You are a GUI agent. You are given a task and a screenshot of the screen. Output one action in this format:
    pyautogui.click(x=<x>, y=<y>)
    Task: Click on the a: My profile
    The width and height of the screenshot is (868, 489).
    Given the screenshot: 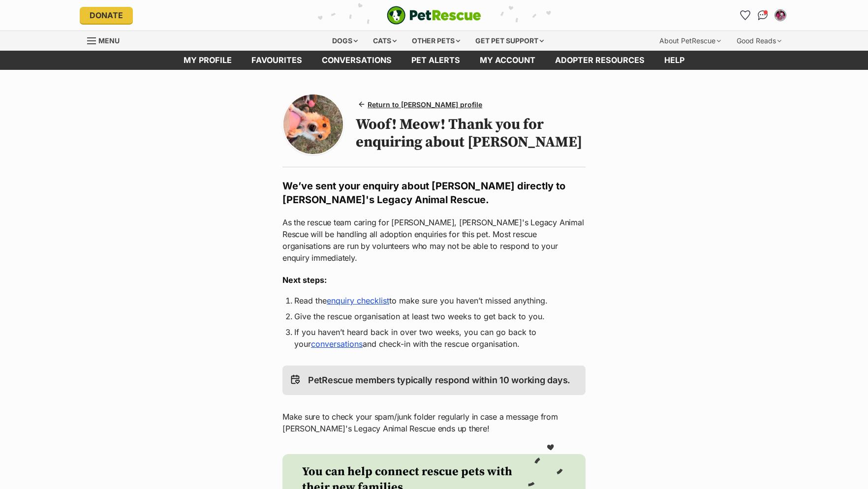 What is the action you would take?
    pyautogui.click(x=208, y=60)
    